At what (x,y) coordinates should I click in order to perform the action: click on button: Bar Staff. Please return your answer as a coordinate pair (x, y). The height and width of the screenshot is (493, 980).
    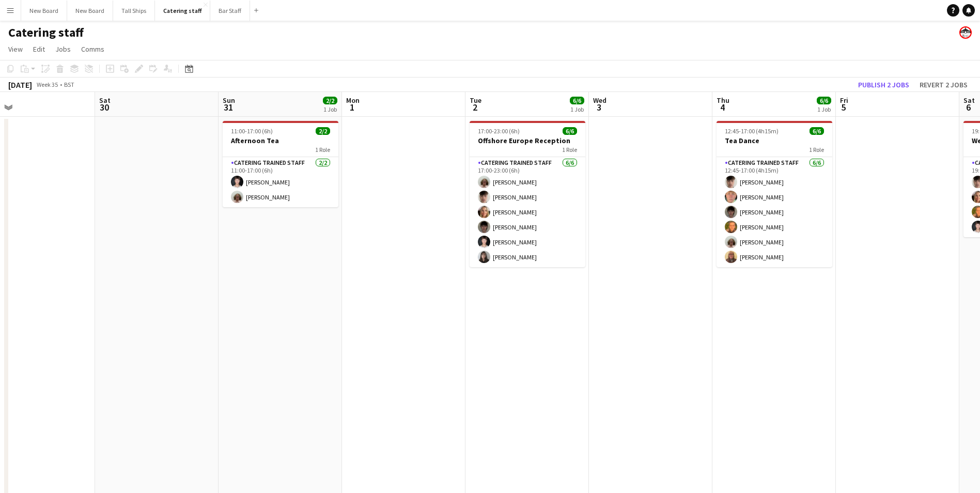
    Looking at the image, I should click on (230, 11).